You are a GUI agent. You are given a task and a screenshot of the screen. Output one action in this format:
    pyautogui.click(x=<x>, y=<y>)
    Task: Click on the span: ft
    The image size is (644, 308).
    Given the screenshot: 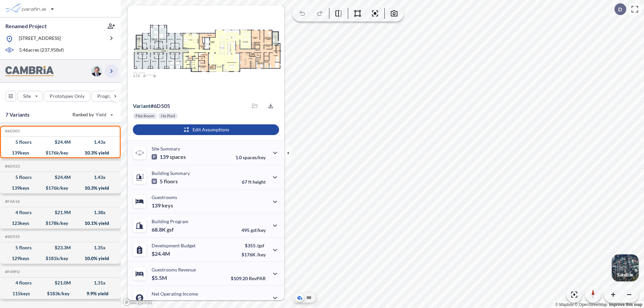 What is the action you would take?
    pyautogui.click(x=250, y=182)
    